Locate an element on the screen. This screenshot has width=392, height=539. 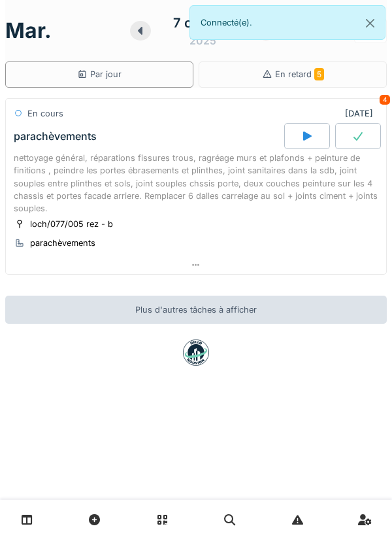
div: loch/077/005 rez - b is located at coordinates (72, 224).